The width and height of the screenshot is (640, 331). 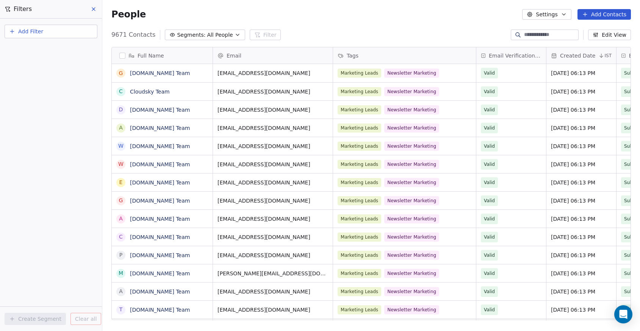 I want to click on div: Full Name, so click(x=162, y=55).